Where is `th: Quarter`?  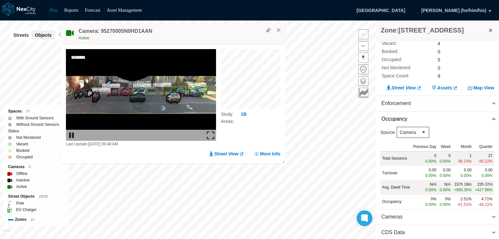
th: Quarter is located at coordinates (483, 147).